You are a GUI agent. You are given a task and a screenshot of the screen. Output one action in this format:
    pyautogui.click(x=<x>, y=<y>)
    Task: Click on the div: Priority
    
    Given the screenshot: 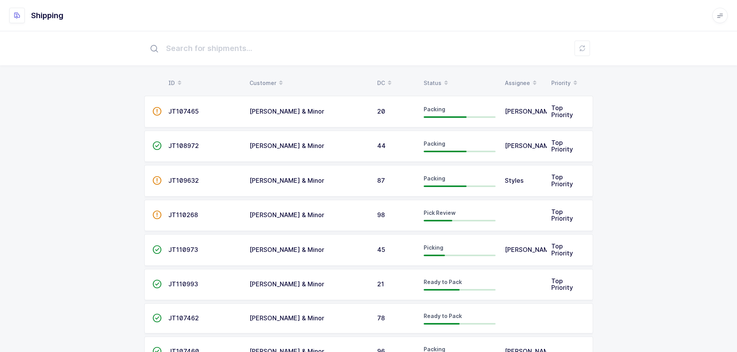 What is the action you would take?
    pyautogui.click(x=570, y=83)
    